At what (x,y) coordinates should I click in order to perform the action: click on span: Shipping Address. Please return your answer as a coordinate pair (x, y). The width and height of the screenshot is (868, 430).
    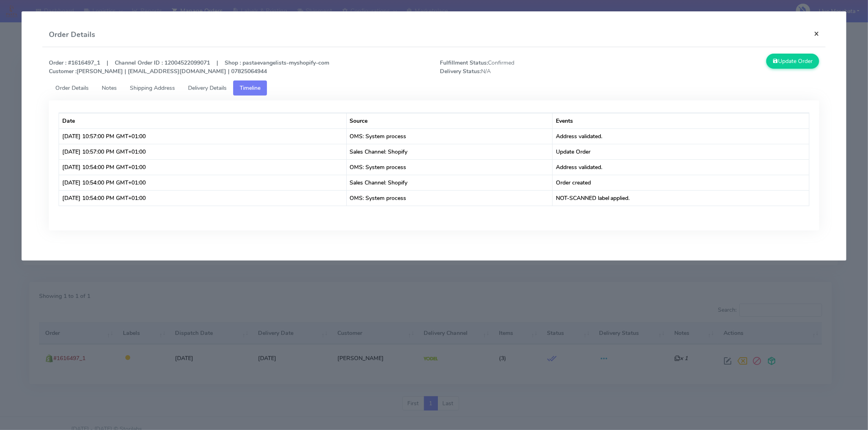
    Looking at the image, I should click on (152, 88).